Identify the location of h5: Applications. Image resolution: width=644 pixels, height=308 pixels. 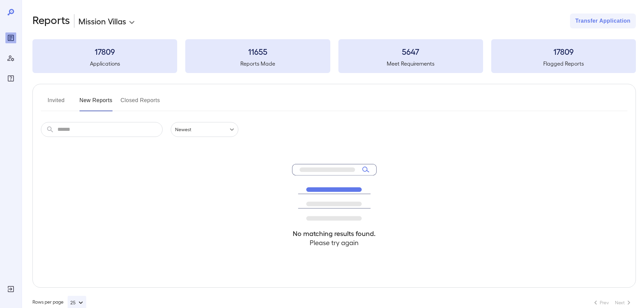
(105, 64).